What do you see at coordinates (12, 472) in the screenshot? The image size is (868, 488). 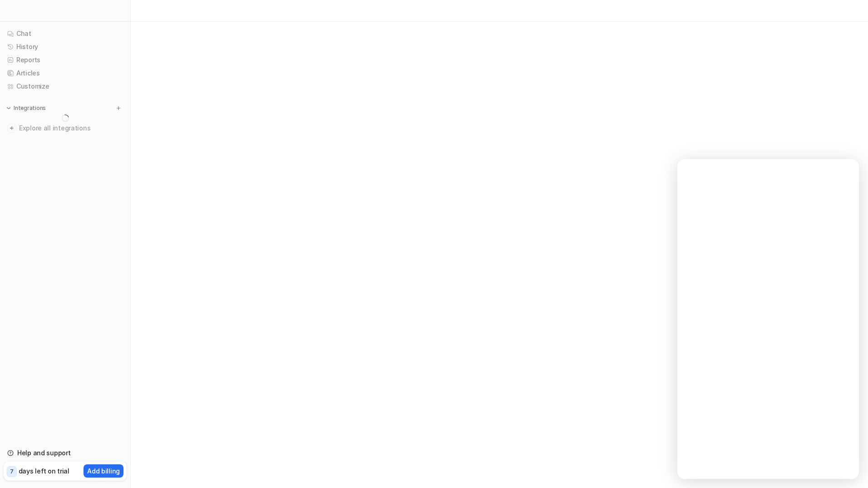 I see `p: 7` at bounding box center [12, 472].